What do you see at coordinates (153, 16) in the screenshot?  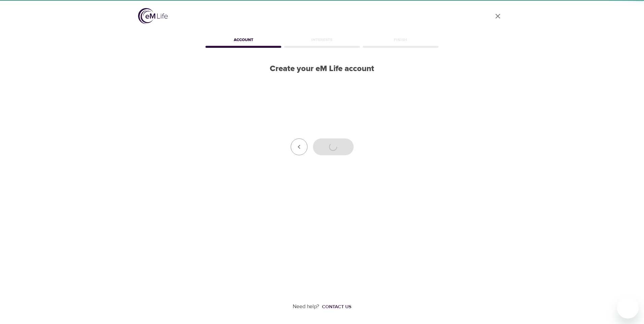 I see `img: logo` at bounding box center [153, 16].